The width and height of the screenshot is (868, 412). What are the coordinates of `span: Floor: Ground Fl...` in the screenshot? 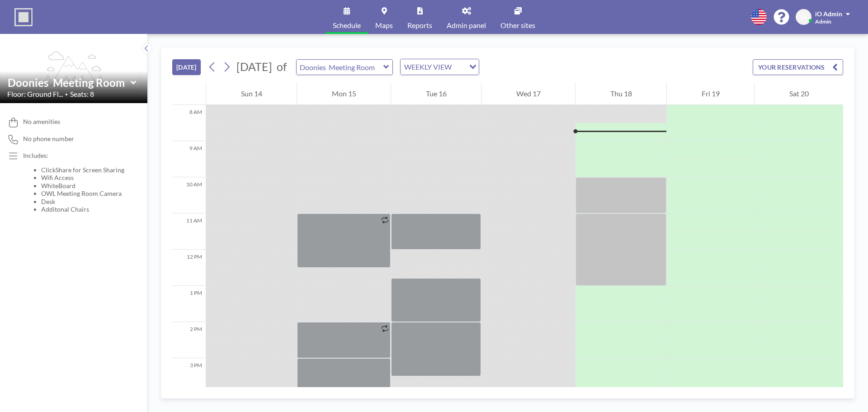 It's located at (35, 94).